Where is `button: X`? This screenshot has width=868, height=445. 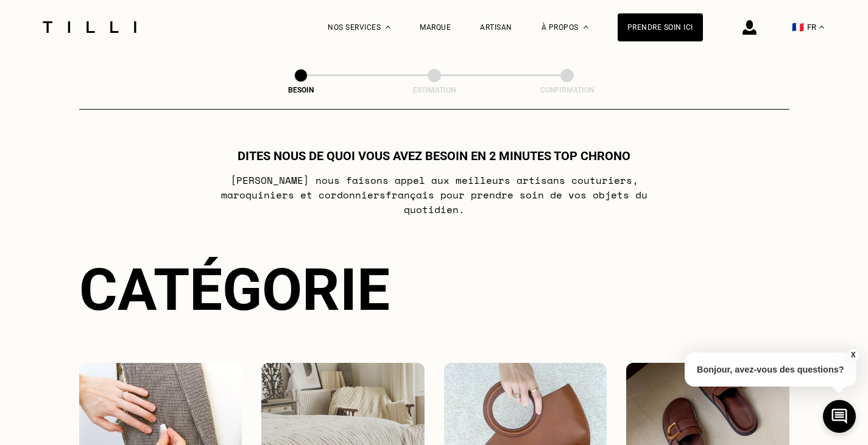
button: X is located at coordinates (853, 356).